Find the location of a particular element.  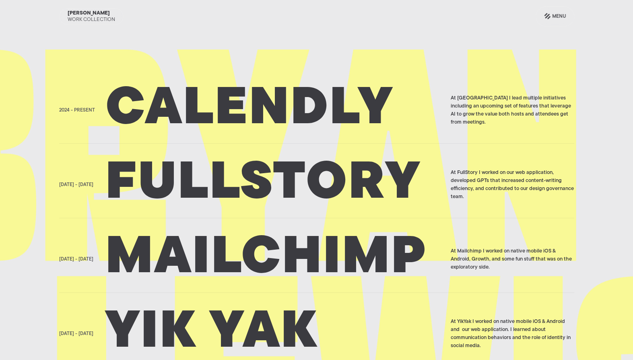

div: Menu is located at coordinates (559, 16).